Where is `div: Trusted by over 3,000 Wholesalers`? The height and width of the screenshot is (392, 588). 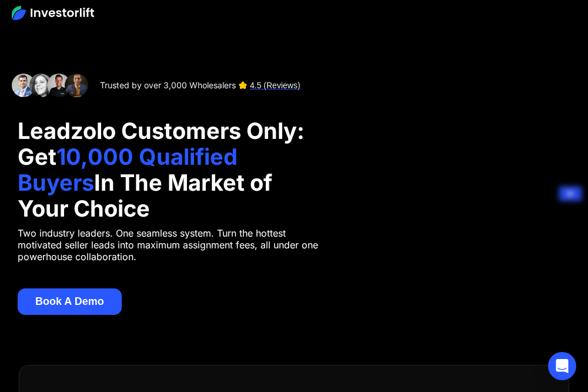
div: Trusted by over 3,000 Wholesalers is located at coordinates (168, 86).